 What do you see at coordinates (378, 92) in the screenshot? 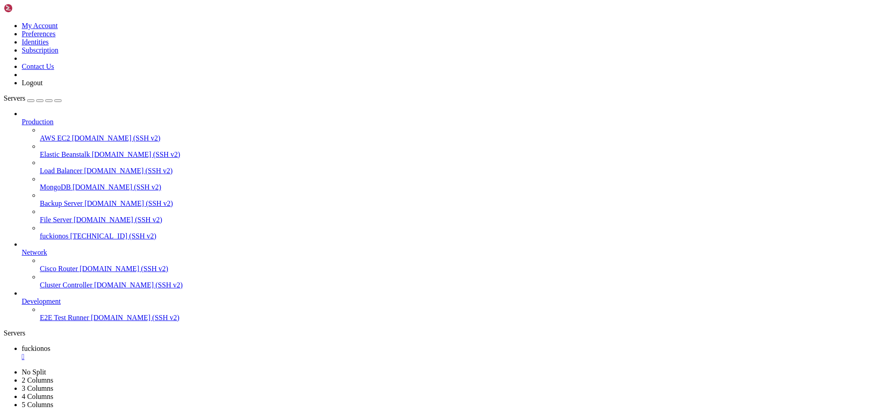
I see `x-row: -bash: cd: gsite: No such file or directory` at bounding box center [378, 92].